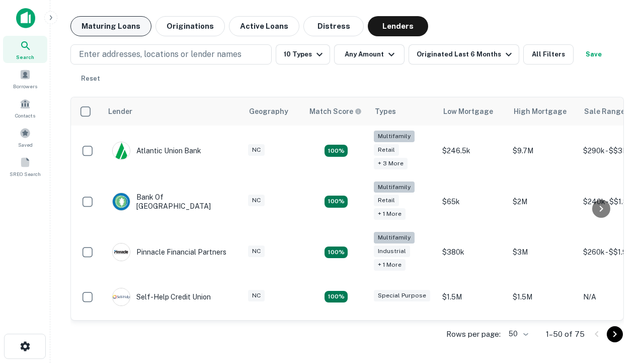 This screenshot has height=363, width=644. What do you see at coordinates (549, 54) in the screenshot?
I see `button: All Filters` at bounding box center [549, 54].